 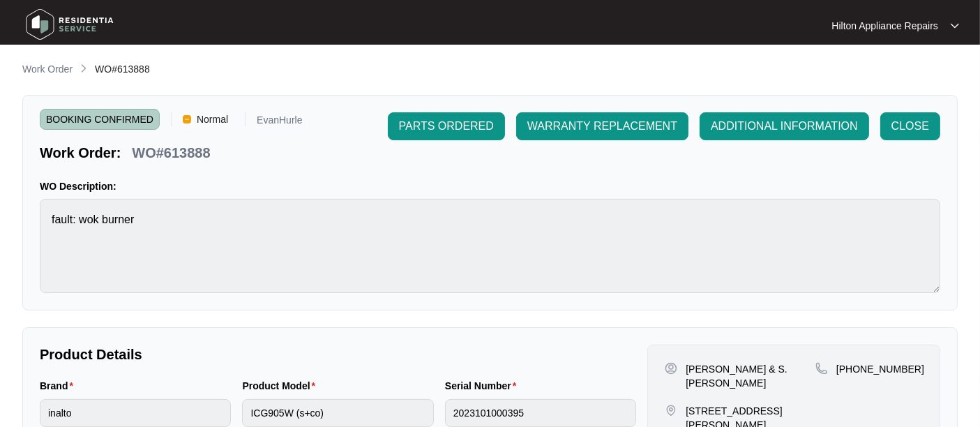 I want to click on label: Product Model, so click(x=281, y=386).